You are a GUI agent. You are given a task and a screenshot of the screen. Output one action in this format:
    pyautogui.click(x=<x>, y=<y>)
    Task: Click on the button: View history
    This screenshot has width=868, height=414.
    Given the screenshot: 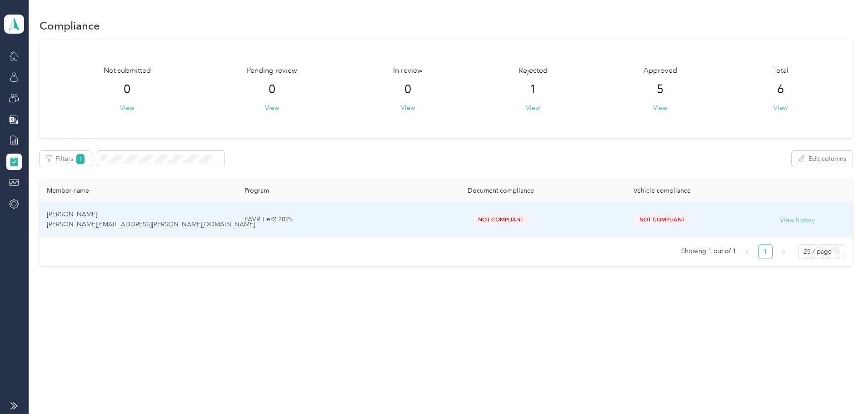 What is the action you would take?
    pyautogui.click(x=798, y=221)
    